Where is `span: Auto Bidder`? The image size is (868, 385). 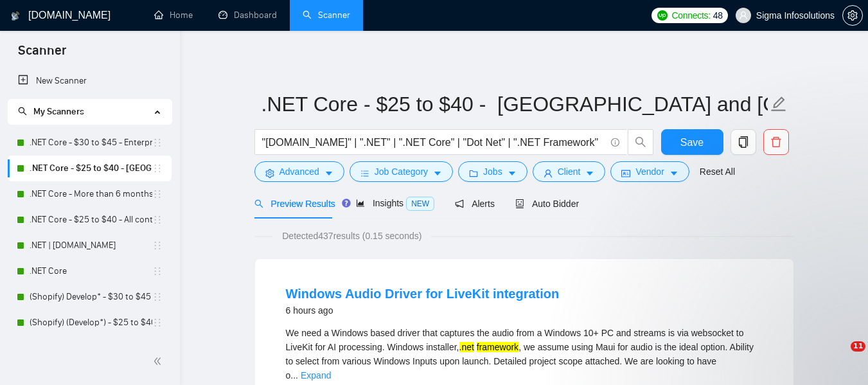
span: Auto Bidder is located at coordinates (547, 204).